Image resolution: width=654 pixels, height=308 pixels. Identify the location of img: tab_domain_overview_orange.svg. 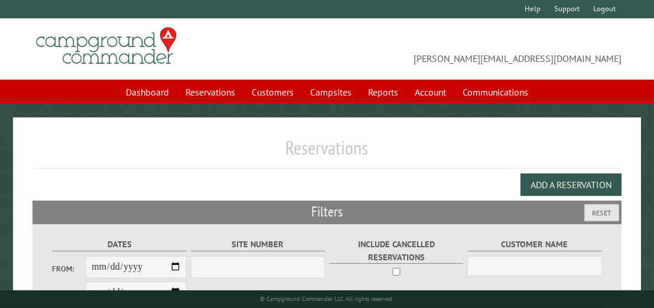
(37, 73).